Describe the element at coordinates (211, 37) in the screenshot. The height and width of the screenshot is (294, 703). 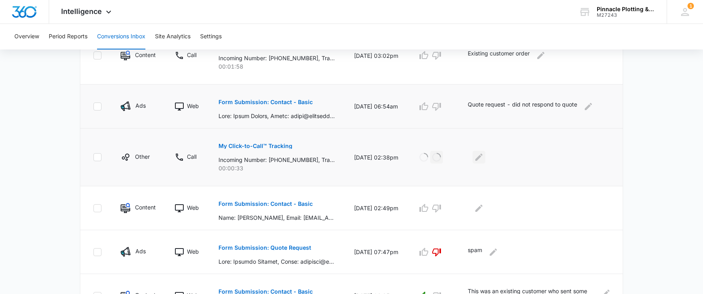
I see `button: Settings` at that location.